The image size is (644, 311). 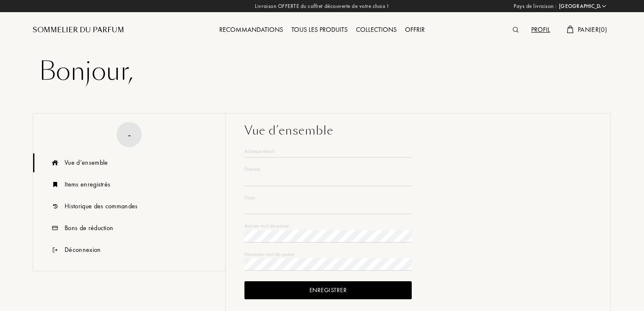 I want to click on img: icn_history.svg, so click(x=55, y=206).